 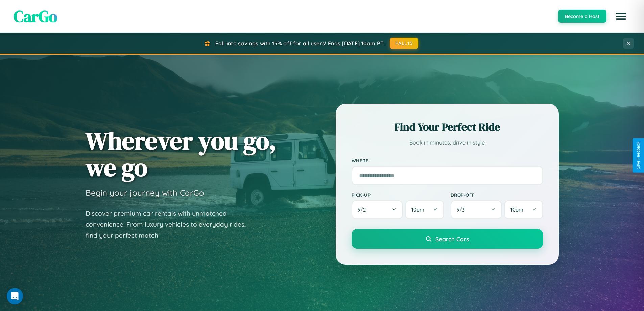 What do you see at coordinates (377, 209) in the screenshot?
I see `button: 9/2` at bounding box center [377, 209].